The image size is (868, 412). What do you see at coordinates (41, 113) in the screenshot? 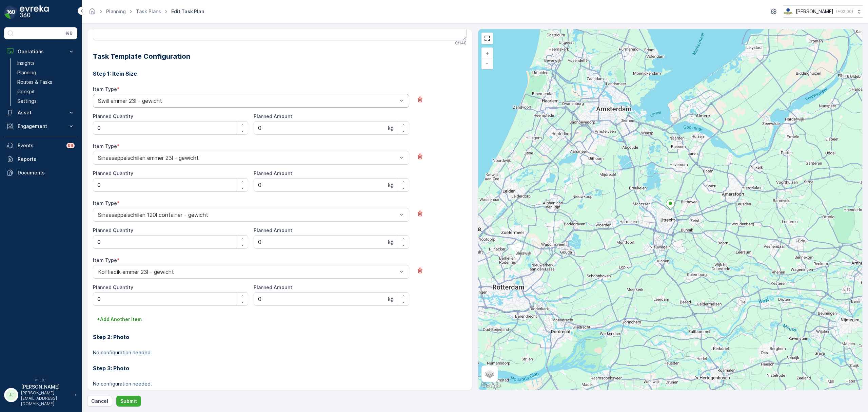
I see `button: Asset` at bounding box center [41, 113].